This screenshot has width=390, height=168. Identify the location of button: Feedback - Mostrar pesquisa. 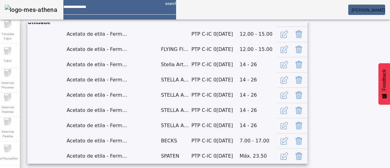
(384, 84).